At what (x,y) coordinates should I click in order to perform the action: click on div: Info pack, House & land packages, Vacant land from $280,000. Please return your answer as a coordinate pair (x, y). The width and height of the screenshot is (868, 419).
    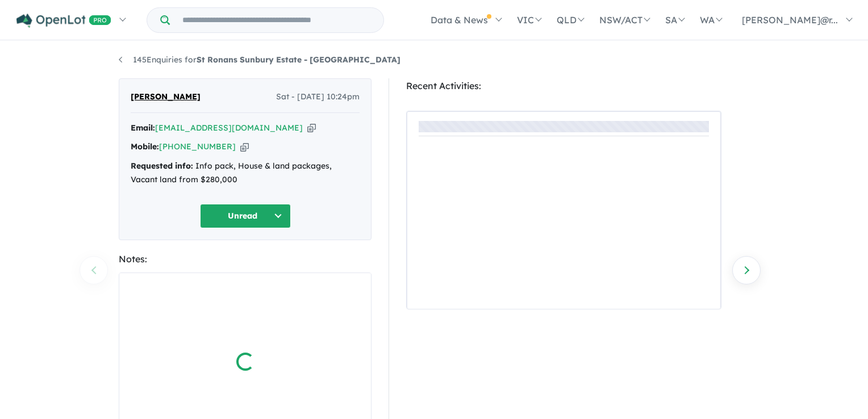
    Looking at the image, I should click on (245, 173).